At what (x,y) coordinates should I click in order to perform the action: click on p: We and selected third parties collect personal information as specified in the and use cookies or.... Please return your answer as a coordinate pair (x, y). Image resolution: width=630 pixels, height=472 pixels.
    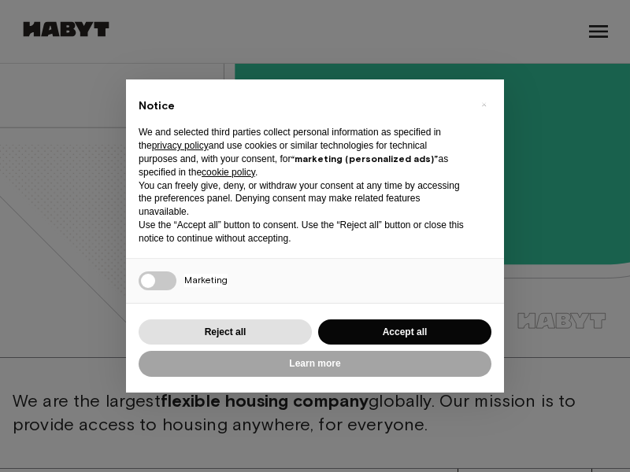
    Looking at the image, I should click on (302, 152).